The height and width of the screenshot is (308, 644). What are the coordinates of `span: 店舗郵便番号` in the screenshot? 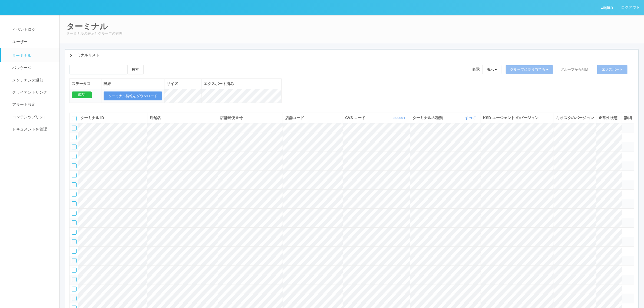 It's located at (231, 118).